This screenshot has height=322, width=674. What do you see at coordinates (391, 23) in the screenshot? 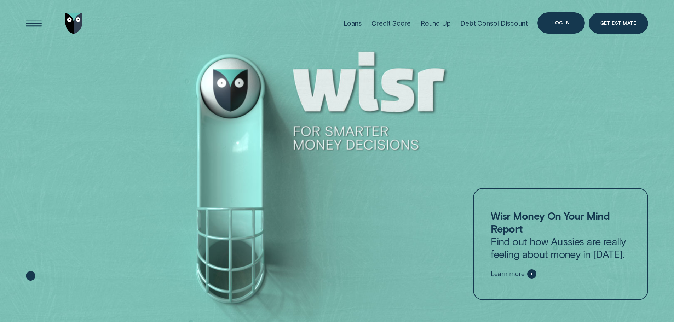
I see `div: Credit Score` at bounding box center [391, 23].